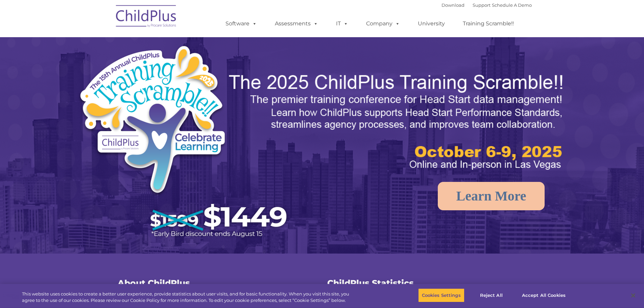 The height and width of the screenshot is (308, 644). I want to click on a: Assessments, so click(297, 24).